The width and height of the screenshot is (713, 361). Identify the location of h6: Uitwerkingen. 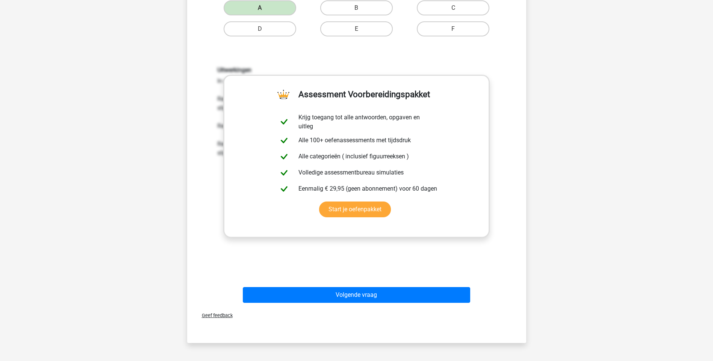
(357, 70).